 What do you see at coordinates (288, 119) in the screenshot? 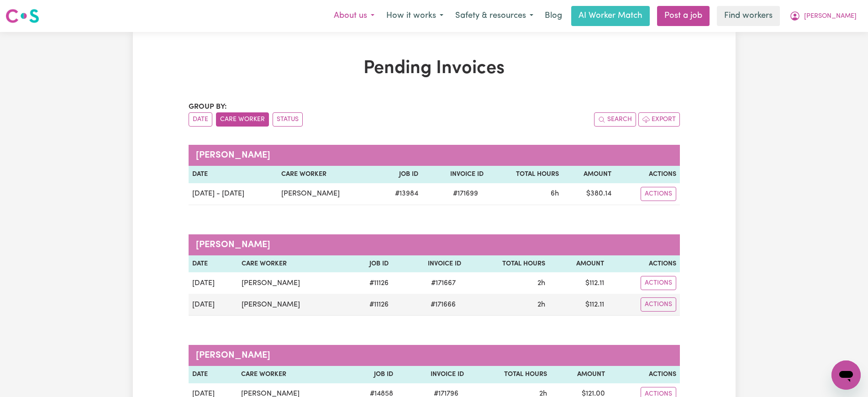
I see `button: sort invoices by paid status` at bounding box center [288, 119].